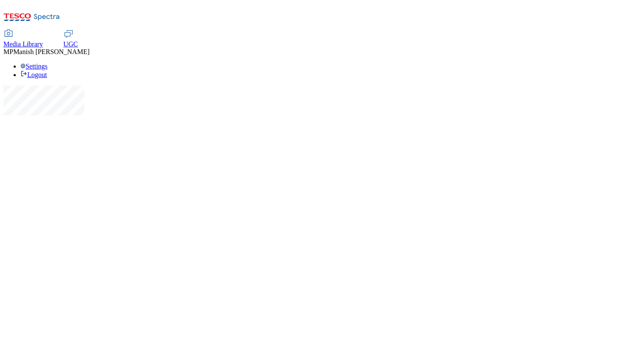 The height and width of the screenshot is (340, 644). Describe the element at coordinates (8, 51) in the screenshot. I see `span: MP` at that location.